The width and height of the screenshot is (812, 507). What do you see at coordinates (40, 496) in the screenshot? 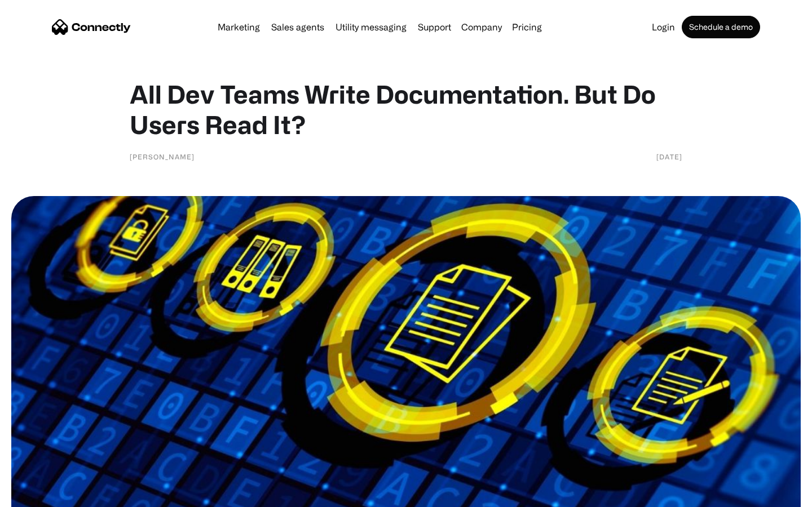
I see `aside: Language selected: English` at bounding box center [40, 496].